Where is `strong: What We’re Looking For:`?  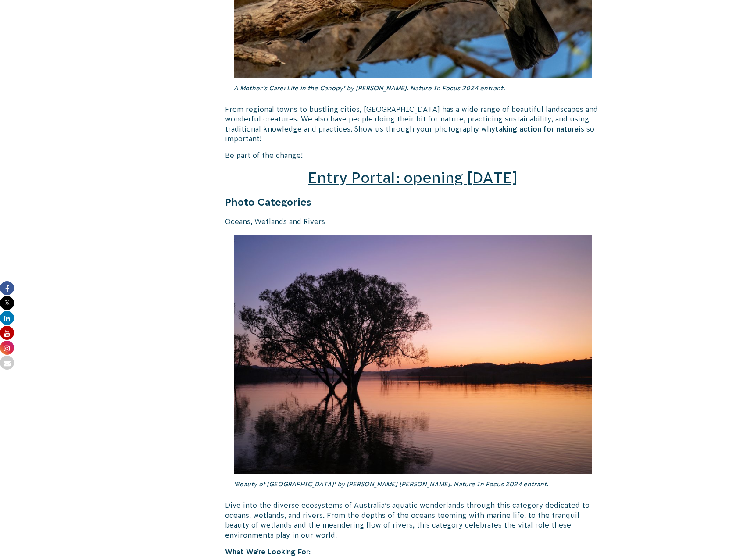
strong: What We’re Looking For: is located at coordinates (268, 552).